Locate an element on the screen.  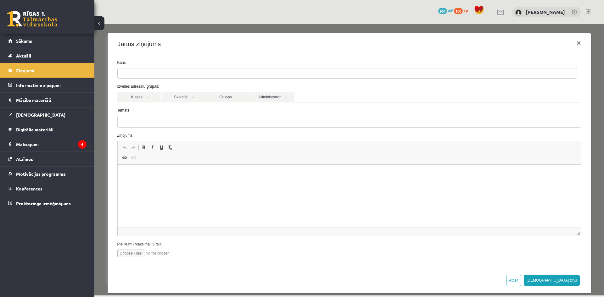
a: 964 mP is located at coordinates (445, 10).